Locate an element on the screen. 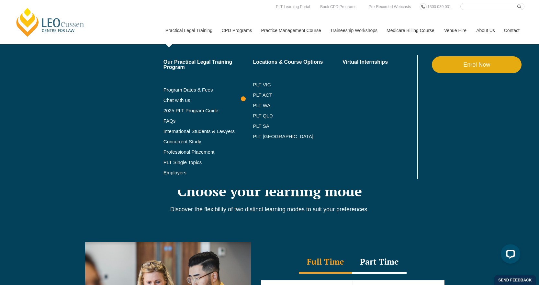  a: Program Dates & Fees is located at coordinates (208, 90).